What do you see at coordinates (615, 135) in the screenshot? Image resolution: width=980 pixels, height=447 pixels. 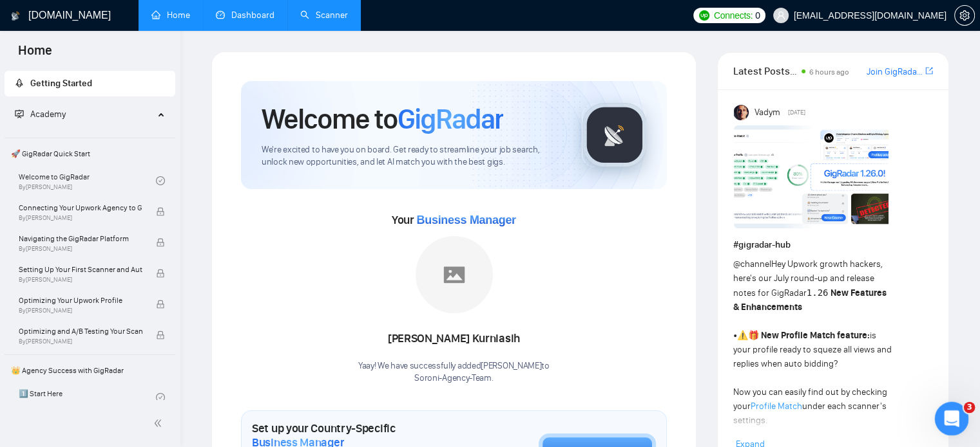 I see `img: gigradar-logo.png` at bounding box center [615, 135].